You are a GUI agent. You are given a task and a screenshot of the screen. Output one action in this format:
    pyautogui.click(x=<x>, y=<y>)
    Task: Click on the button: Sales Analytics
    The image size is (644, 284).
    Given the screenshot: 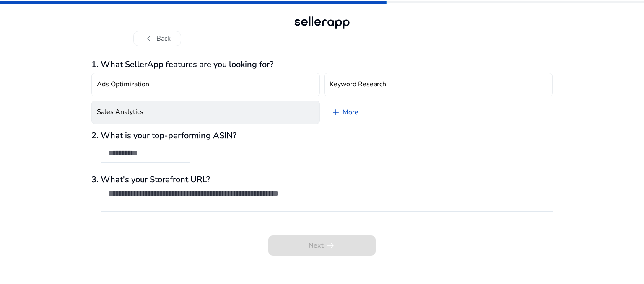 What is the action you would take?
    pyautogui.click(x=205, y=112)
    